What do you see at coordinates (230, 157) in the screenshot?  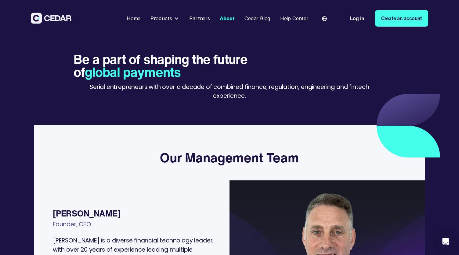 I see `h3: Our Management Team` at bounding box center [230, 157].